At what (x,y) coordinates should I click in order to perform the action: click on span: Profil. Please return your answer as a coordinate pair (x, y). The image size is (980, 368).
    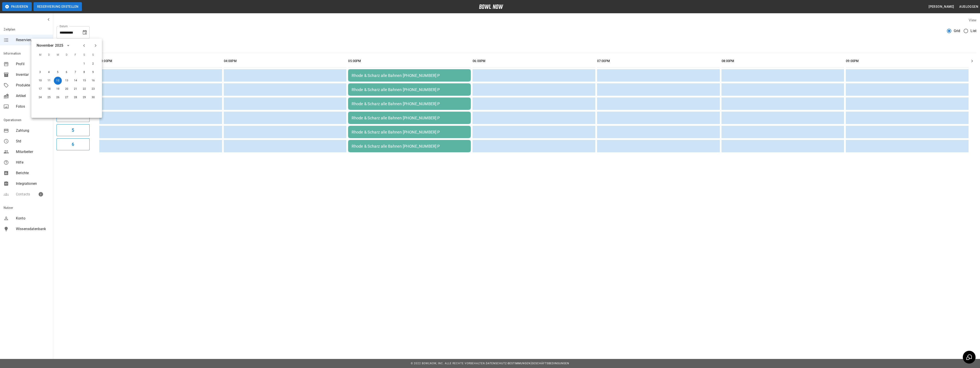
    Looking at the image, I should click on (33, 64).